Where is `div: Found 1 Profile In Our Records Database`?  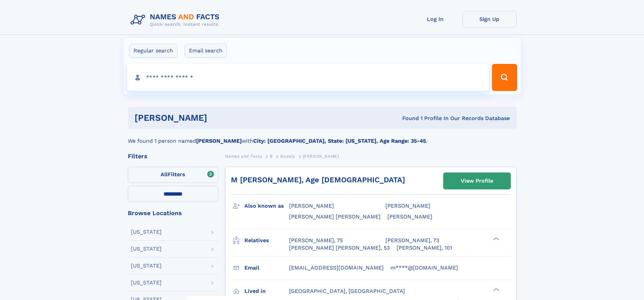
div: Found 1 Profile In Our Records Database is located at coordinates (407, 118).